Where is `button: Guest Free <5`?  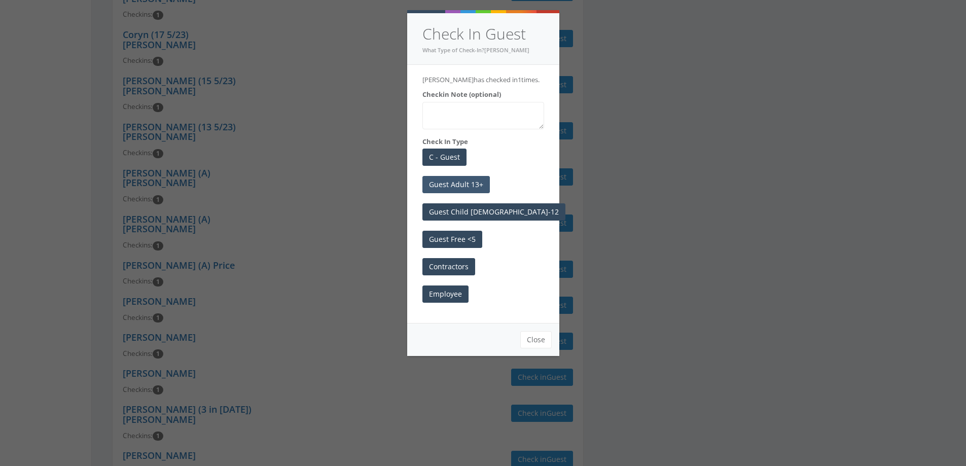
button: Guest Free <5 is located at coordinates (453, 239).